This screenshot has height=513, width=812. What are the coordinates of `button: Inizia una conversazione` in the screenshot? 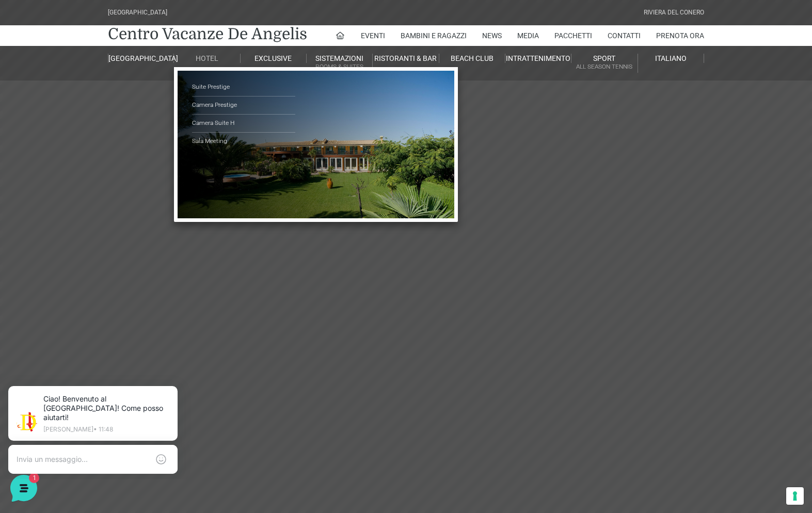 It's located at (103, 140).